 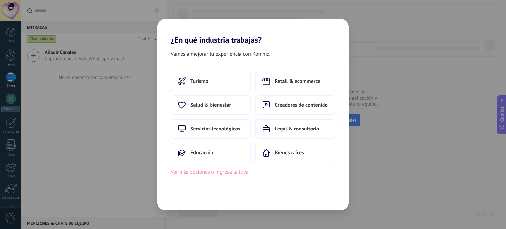 I want to click on button: Servicios tecnológicos, so click(x=211, y=129).